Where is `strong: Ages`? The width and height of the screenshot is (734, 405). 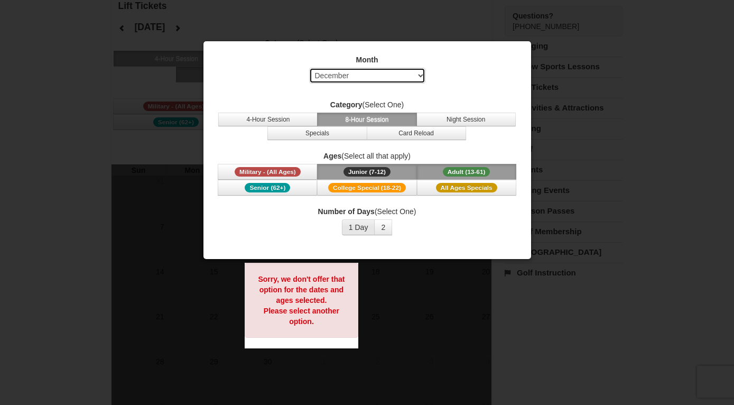 strong: Ages is located at coordinates (333, 156).